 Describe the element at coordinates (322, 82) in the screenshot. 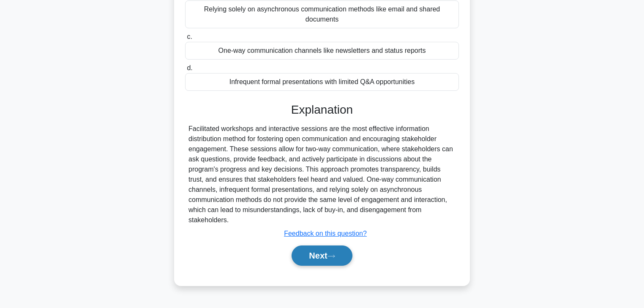

I see `div: Infrequent formal presentations with limited Q&A opportunities` at that location.